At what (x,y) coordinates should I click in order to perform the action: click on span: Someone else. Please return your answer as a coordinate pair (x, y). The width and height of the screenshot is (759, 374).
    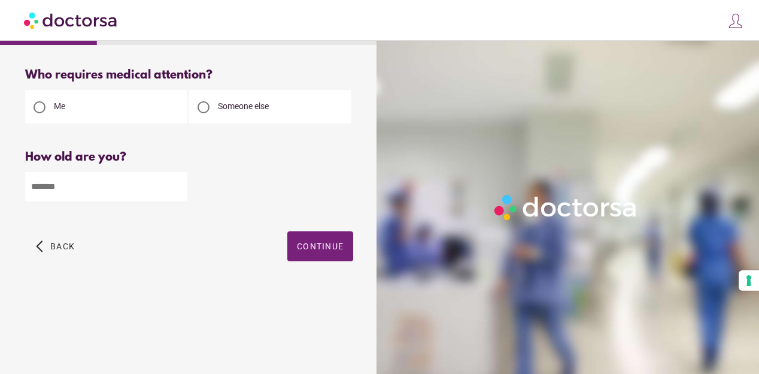
    Looking at the image, I should click on (243, 106).